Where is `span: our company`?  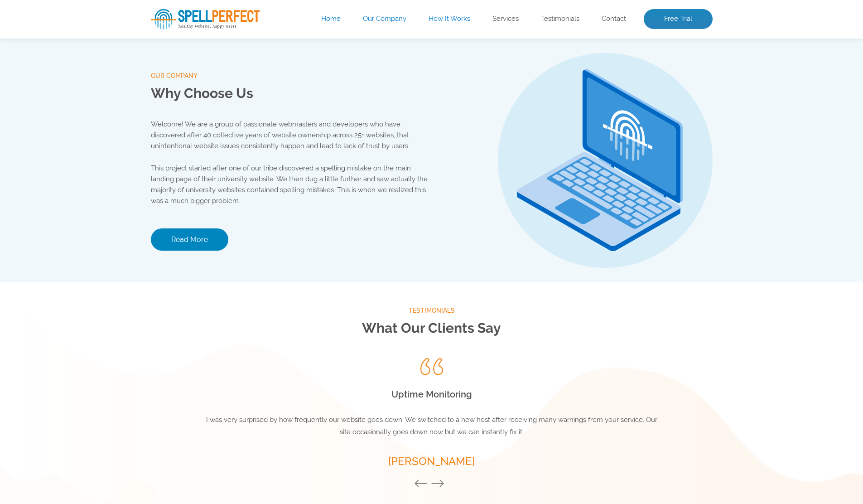
span: our company is located at coordinates (291, 76).